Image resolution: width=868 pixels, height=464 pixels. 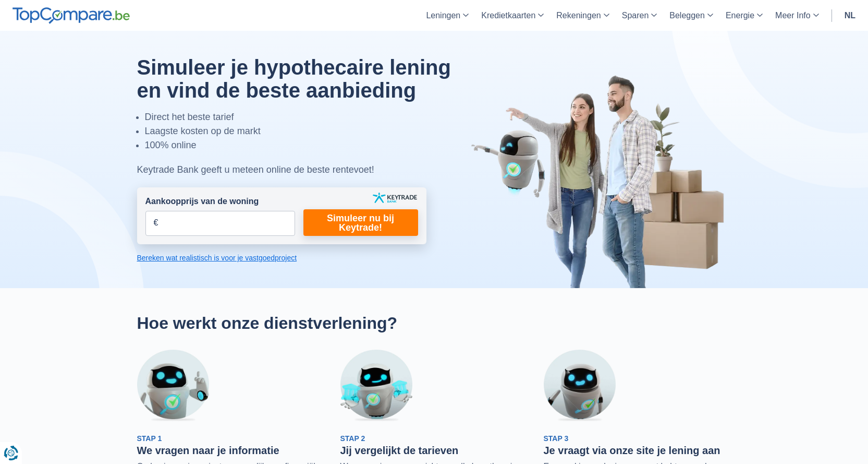 What do you see at coordinates (434, 450) in the screenshot?
I see `h3: Jij vergelijkt de tarieven` at bounding box center [434, 450].